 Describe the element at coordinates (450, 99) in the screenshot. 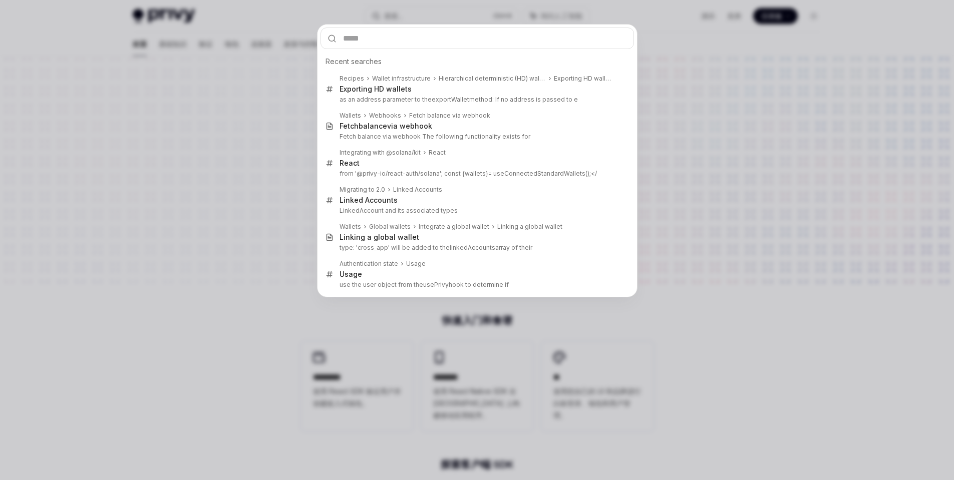

I see `b: exportWallet` at that location.